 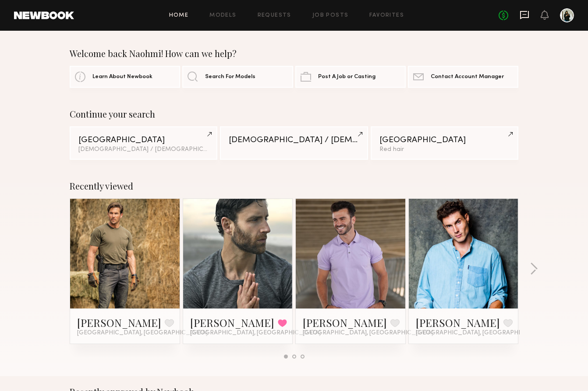 What do you see at coordinates (351, 77) in the screenshot?
I see `a: Post A Job or Casting` at bounding box center [351, 77].